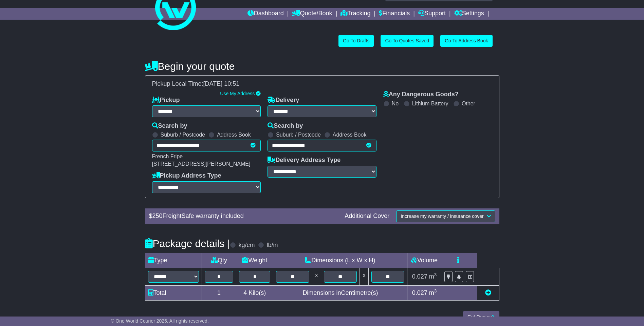  I want to click on h4: Package details |, so click(188, 243).